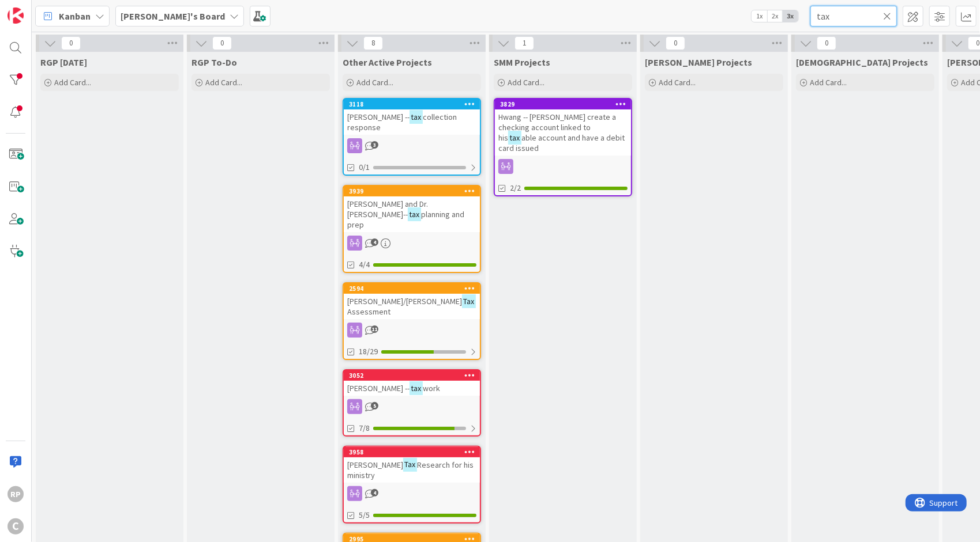 The height and width of the screenshot is (542, 980). I want to click on span: planning and prep, so click(406, 219).